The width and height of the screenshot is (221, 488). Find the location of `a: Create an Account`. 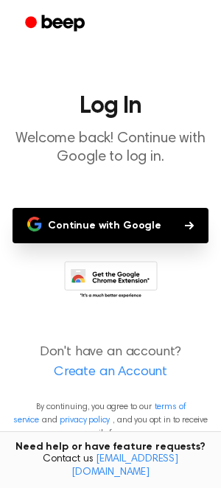

a: Create an Account is located at coordinates (111, 372).